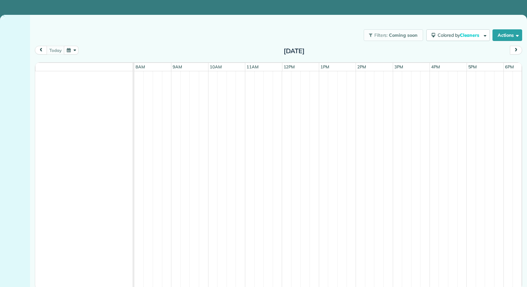 The width and height of the screenshot is (527, 287). Describe the element at coordinates (140, 67) in the screenshot. I see `span: 8am` at that location.